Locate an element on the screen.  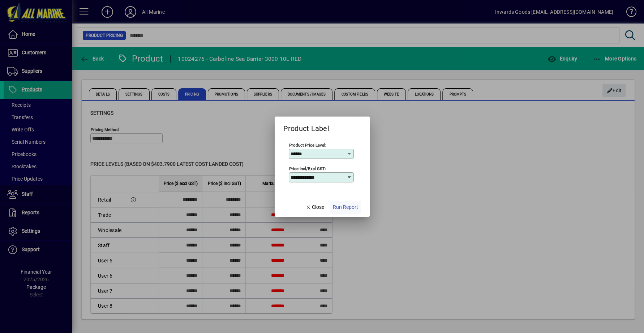
button: Run Report is located at coordinates (346, 207).